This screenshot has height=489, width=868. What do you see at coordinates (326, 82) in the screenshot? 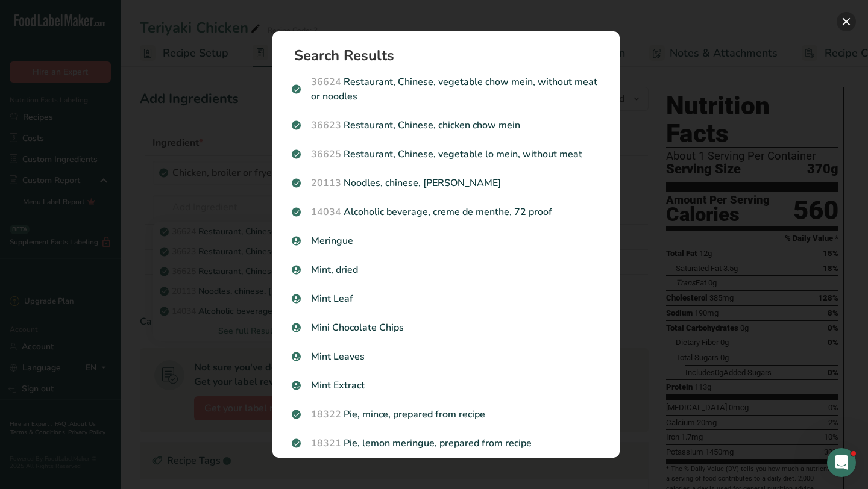
I see `span: 36624` at bounding box center [326, 82].